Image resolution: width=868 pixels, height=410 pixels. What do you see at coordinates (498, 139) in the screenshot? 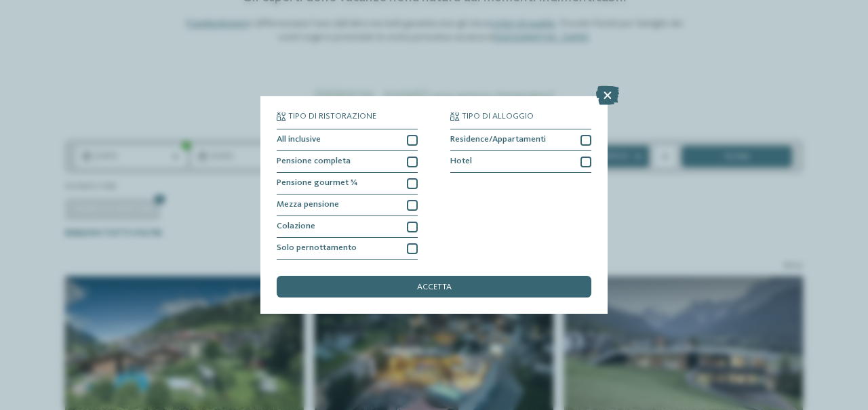
I see `span: Residence/Appartamenti` at bounding box center [498, 139].